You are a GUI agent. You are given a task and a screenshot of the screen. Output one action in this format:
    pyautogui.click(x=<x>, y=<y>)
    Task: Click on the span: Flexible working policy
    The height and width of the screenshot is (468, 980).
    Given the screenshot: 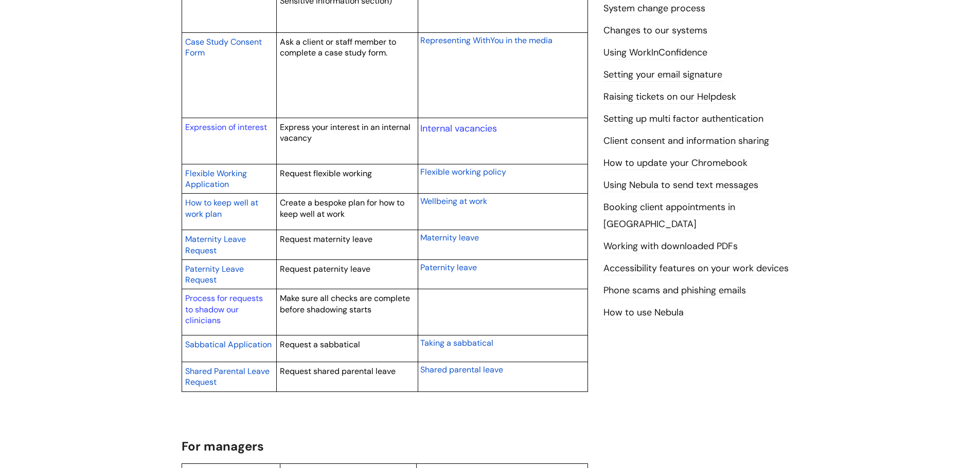 What is the action you would take?
    pyautogui.click(x=463, y=172)
    